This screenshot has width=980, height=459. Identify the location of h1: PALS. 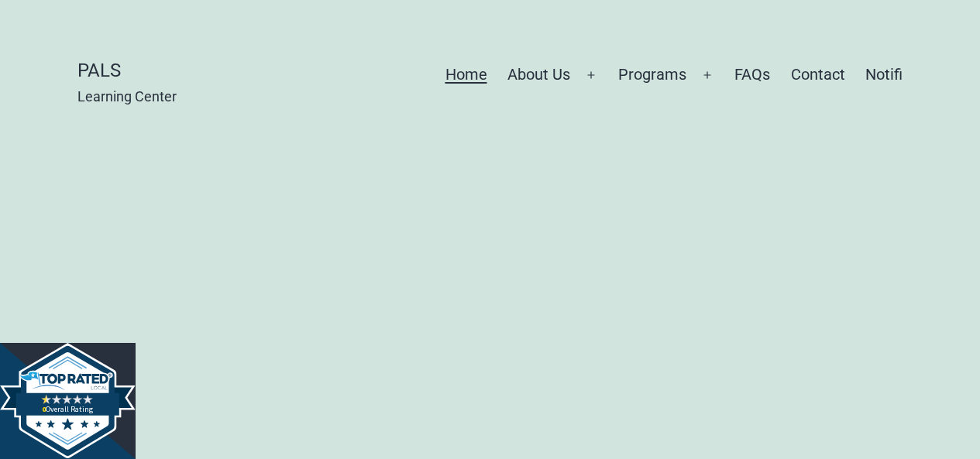
(127, 70).